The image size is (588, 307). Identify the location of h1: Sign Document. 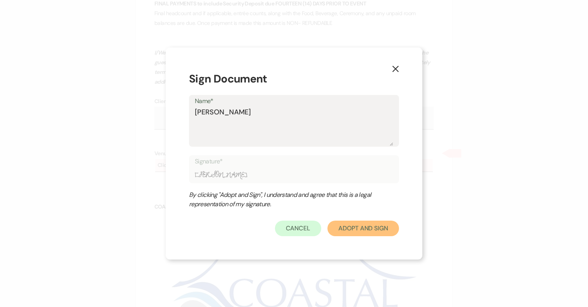
(294, 79).